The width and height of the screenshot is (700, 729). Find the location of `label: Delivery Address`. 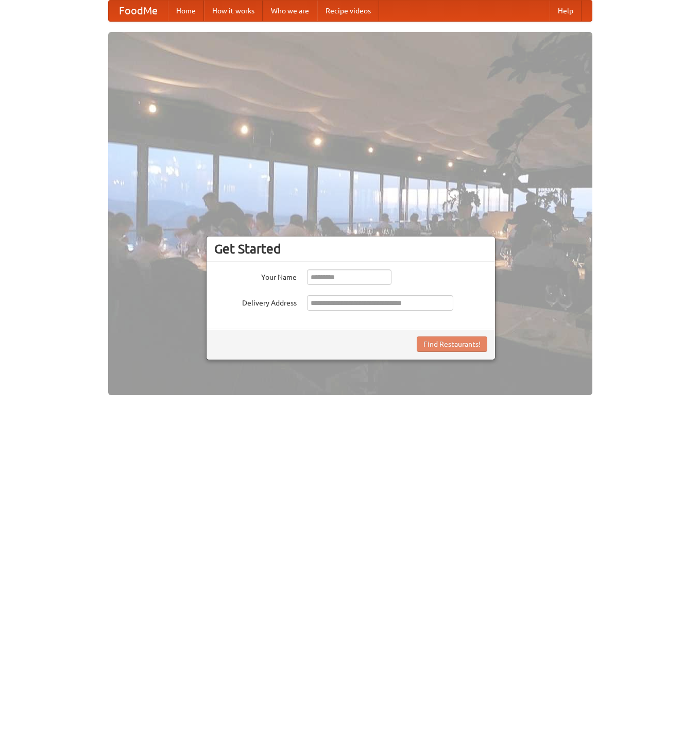

label: Delivery Address is located at coordinates (256, 301).